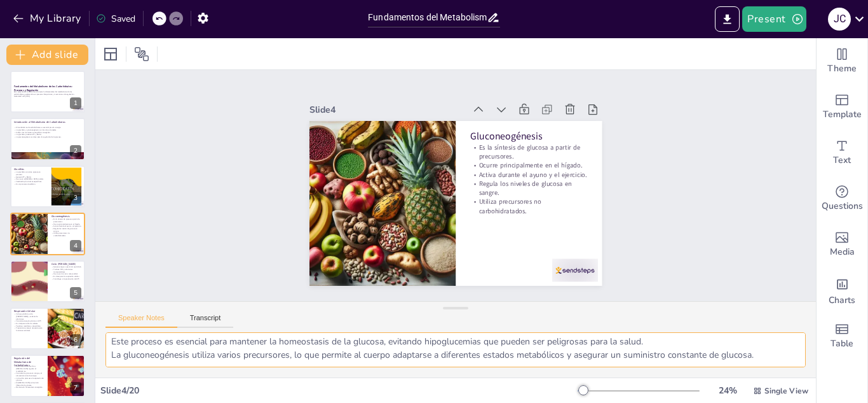 The height and width of the screenshot is (403, 868). Describe the element at coordinates (29, 323) in the screenshot. I see `p: Es vital para todas las células.` at that location.